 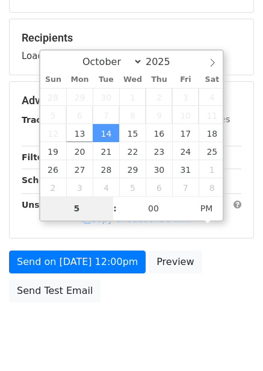 What do you see at coordinates (185, 79) in the screenshot?
I see `span: Fri` at bounding box center [185, 79].